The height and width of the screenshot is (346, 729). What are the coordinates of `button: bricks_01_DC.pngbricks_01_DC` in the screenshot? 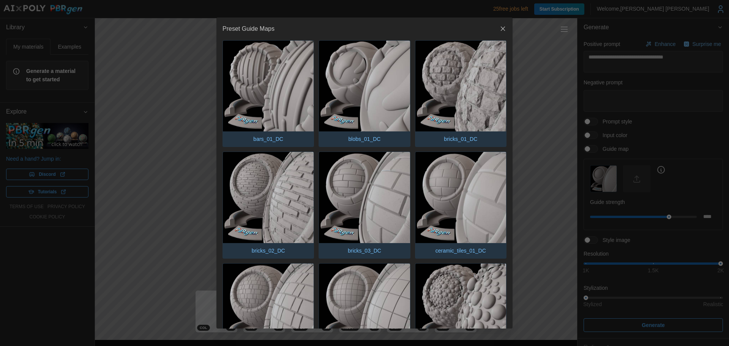 It's located at (461, 94).